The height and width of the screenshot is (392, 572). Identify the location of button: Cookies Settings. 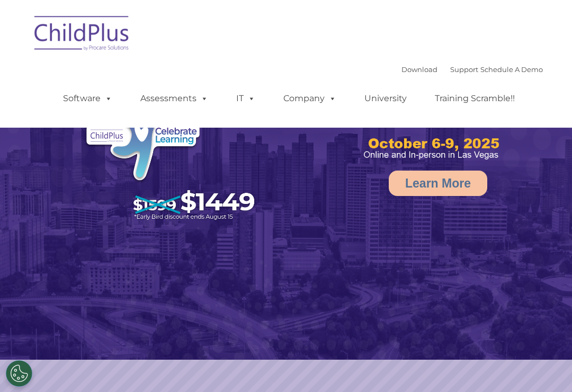
(19, 374).